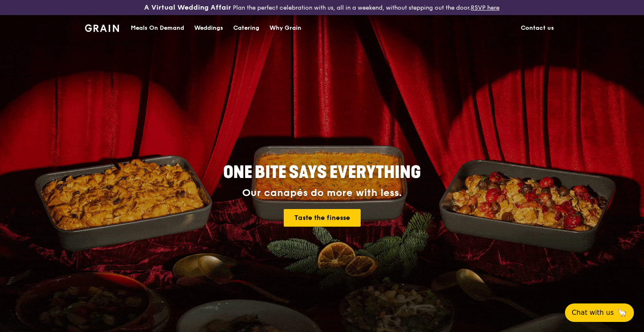 The height and width of the screenshot is (332, 644). What do you see at coordinates (102, 28) in the screenshot?
I see `img: Grain` at bounding box center [102, 28].